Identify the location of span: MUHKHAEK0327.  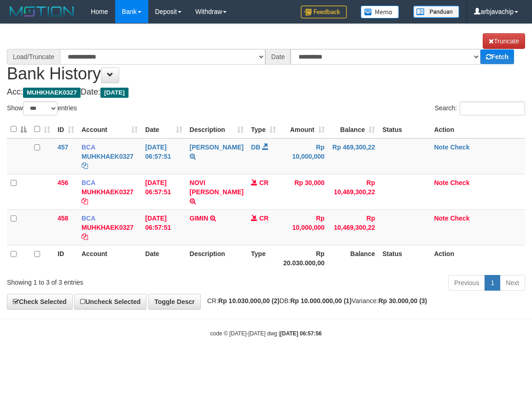
(52, 92).